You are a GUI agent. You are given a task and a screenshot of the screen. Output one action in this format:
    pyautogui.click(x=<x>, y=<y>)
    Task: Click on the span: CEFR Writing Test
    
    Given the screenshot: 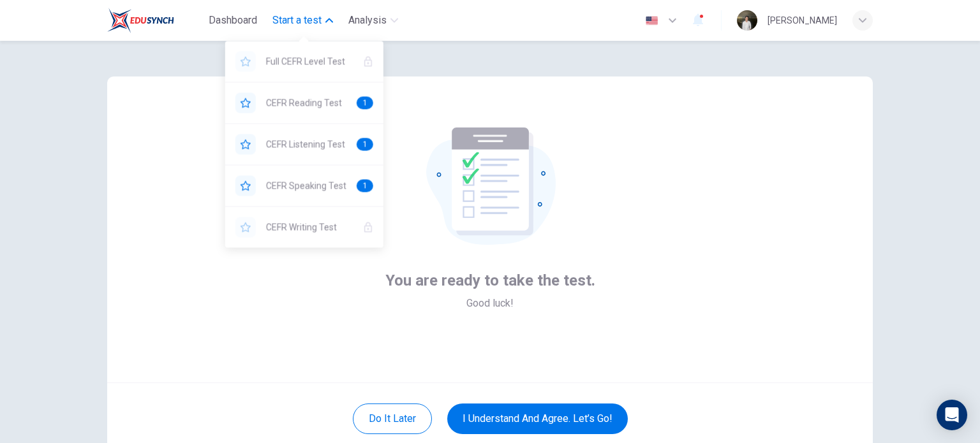 What is the action you would take?
    pyautogui.click(x=309, y=227)
    